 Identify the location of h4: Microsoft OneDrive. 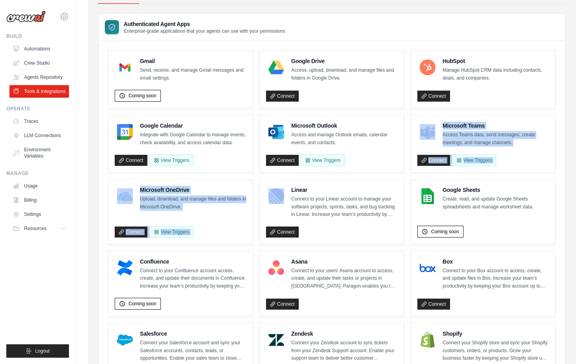
(193, 190).